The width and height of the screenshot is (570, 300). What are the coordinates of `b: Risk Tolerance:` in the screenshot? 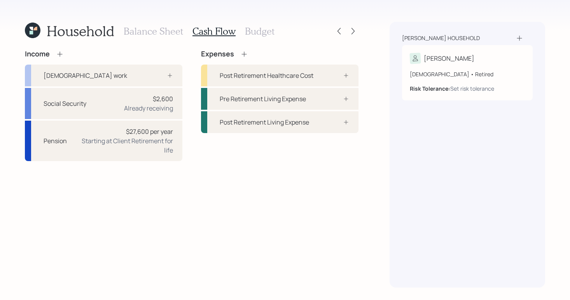 It's located at (430, 88).